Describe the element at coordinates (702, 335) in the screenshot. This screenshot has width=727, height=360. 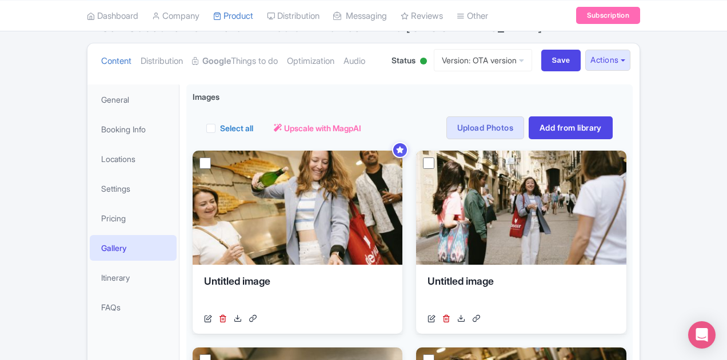
I see `div: Open Intercom Messenger` at that location.